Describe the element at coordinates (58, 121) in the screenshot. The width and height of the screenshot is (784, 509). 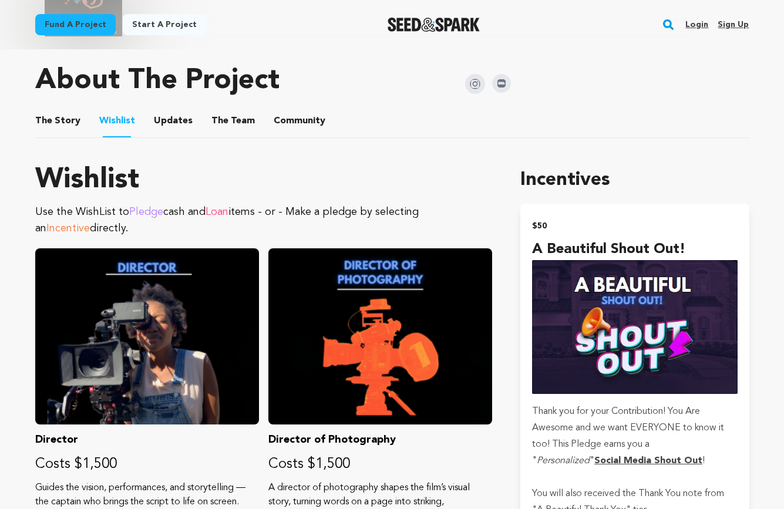
I see `span: Story` at that location.